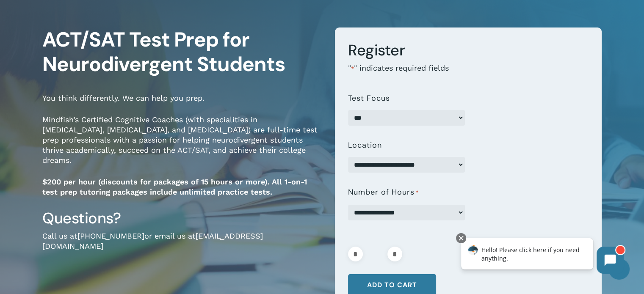  I want to click on p: " " indicates required fields, so click(468, 74).